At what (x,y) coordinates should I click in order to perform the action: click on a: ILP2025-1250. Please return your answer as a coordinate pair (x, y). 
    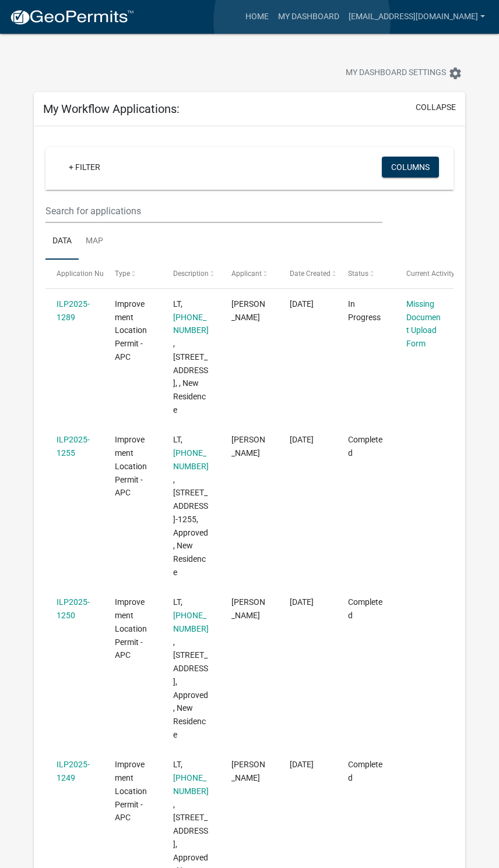
    Looking at the image, I should click on (73, 609).